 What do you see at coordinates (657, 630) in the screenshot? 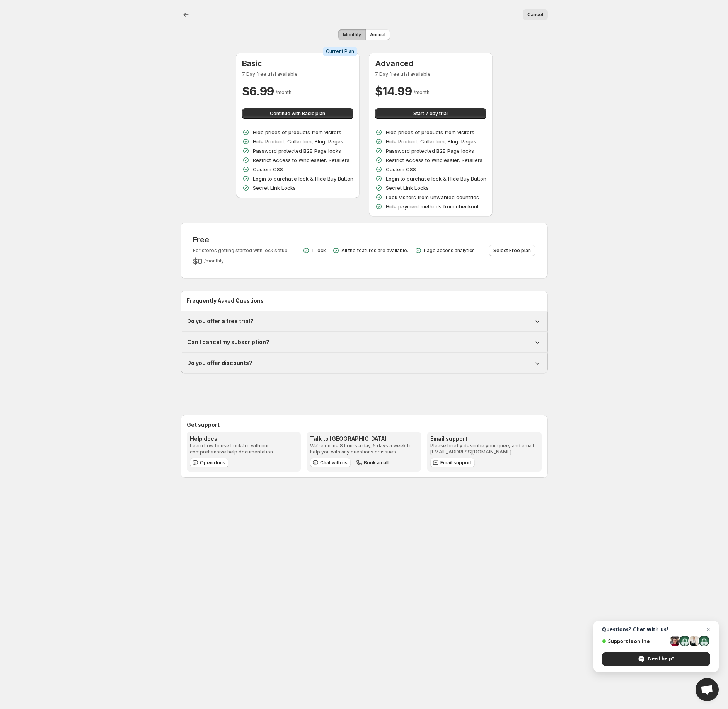
I see `span: Questions? Chat with us!` at bounding box center [657, 630].